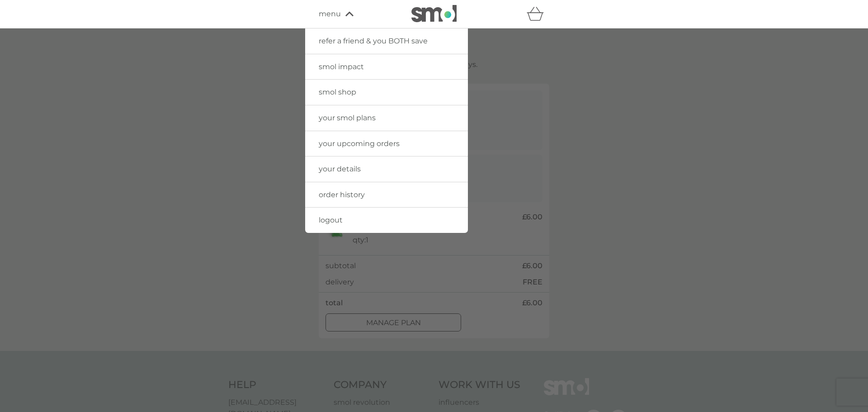 This screenshot has height=412, width=868. What do you see at coordinates (347, 118) in the screenshot?
I see `span: your smol plans` at bounding box center [347, 118].